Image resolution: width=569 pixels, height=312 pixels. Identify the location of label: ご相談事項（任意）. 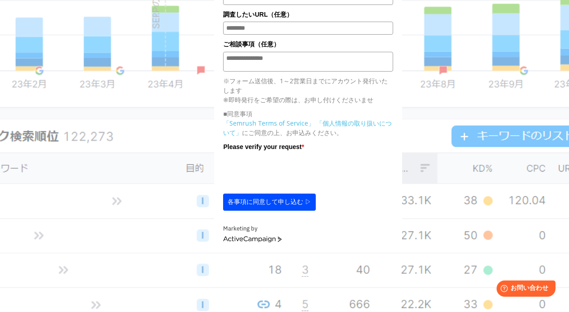
(308, 44).